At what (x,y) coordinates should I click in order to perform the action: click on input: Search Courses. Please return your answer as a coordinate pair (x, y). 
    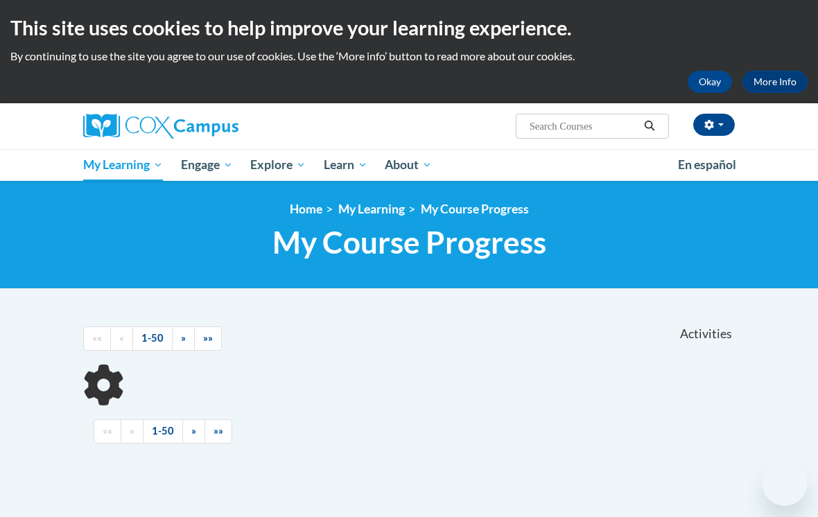
    Looking at the image, I should click on (584, 126).